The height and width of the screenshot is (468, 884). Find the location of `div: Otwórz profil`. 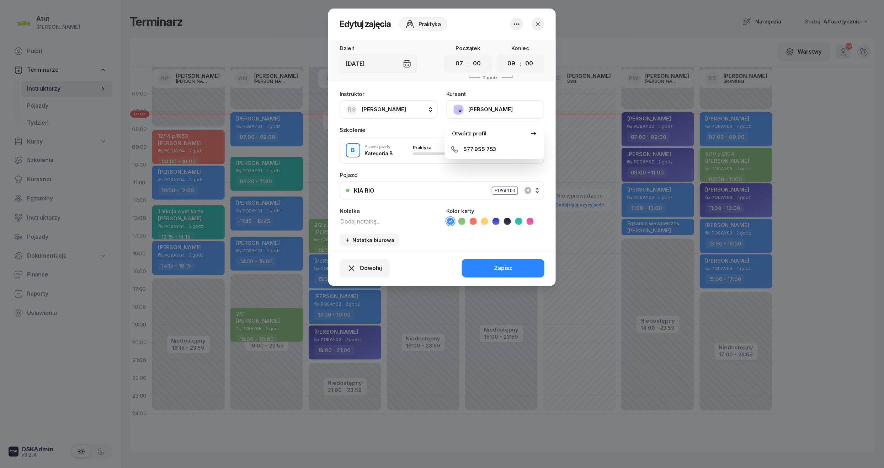

div: Otwórz profil is located at coordinates (469, 134).